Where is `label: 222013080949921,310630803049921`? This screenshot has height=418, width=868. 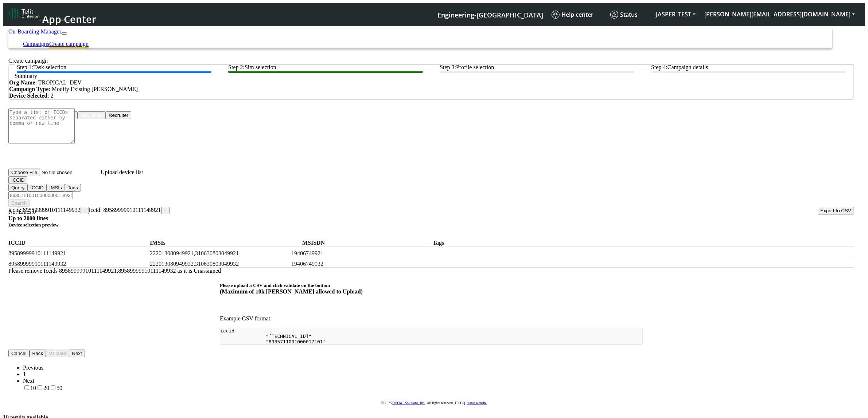
label: 222013080949921,310630803049921 is located at coordinates (204, 254).